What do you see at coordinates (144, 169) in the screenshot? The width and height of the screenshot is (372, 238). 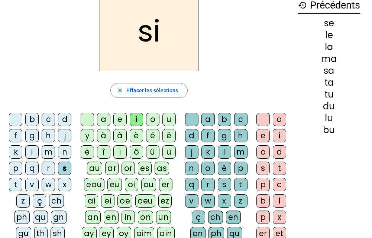 I see `div: es` at bounding box center [144, 169].